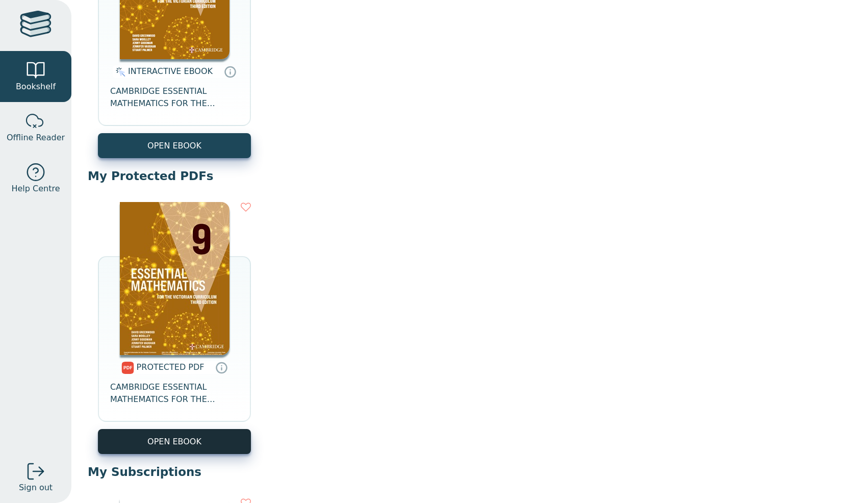 Image resolution: width=868 pixels, height=503 pixels. Describe the element at coordinates (171, 367) in the screenshot. I see `span: PROTECTED PDF` at that location.